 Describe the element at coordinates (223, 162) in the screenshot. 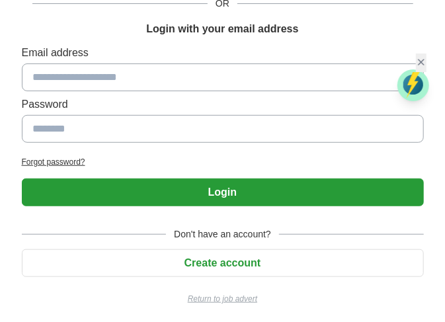

I see `a: Forgot password?` at that location.